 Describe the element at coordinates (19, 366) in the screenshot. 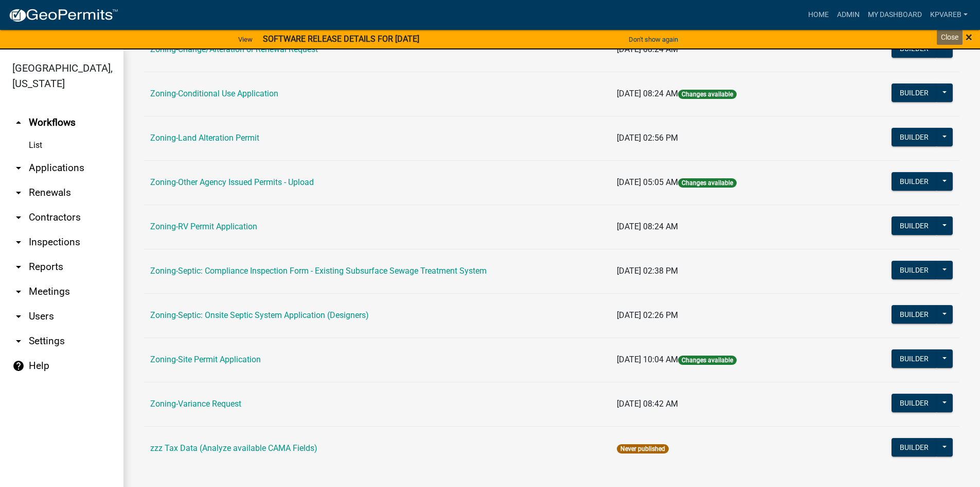

I see `i: help` at that location.